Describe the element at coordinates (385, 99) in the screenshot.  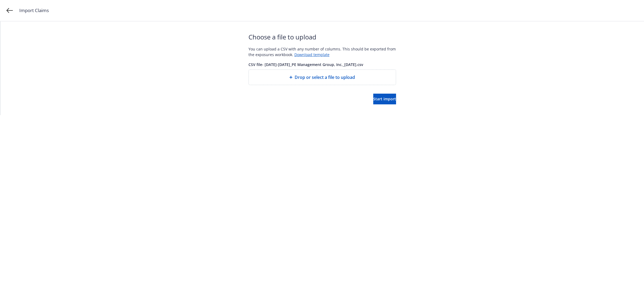
I see `span: Start import` at that location.